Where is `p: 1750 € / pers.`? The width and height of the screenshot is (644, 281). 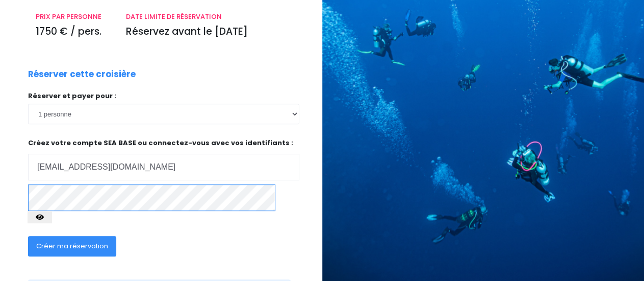 p: 1750 € / pers. is located at coordinates (73, 32).